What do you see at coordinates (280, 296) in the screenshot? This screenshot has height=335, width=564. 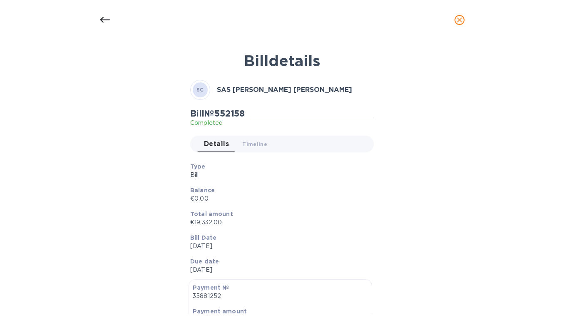 I see `p: 35881252` at bounding box center [280, 296].